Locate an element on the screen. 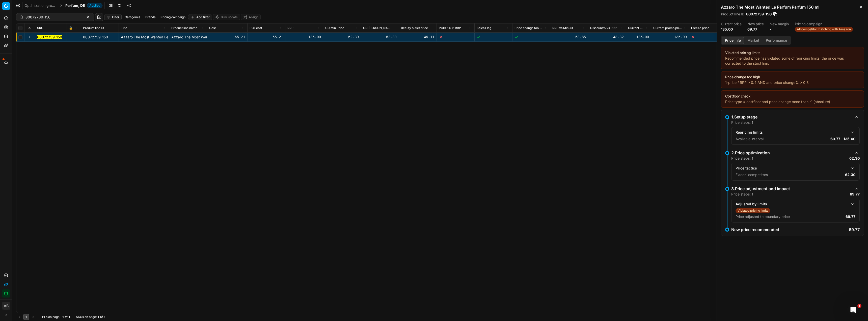 The width and height of the screenshot is (868, 321). span: 1 is located at coordinates (859, 306).